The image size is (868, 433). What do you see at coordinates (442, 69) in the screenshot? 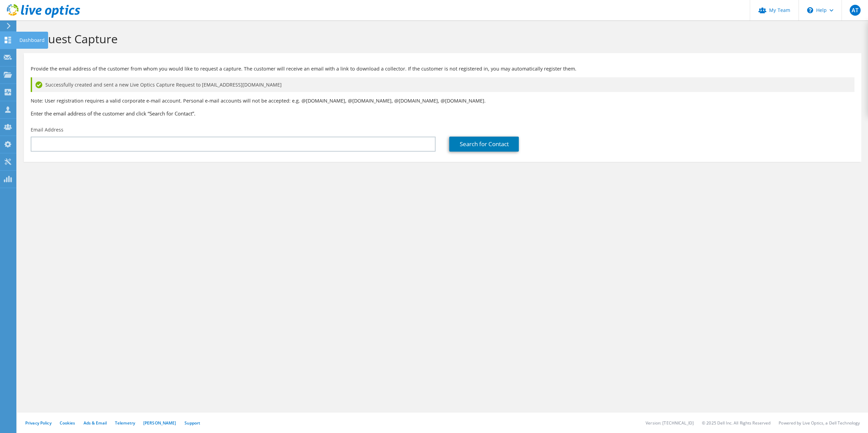
I see `p: Provide the email address of the customer from whom you would like to request a capture. The cust...` at bounding box center [442, 69].